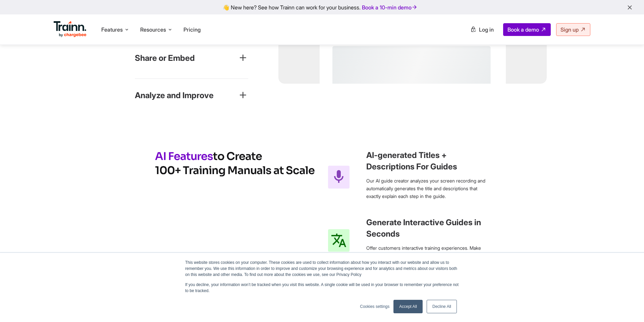 The height and width of the screenshot is (322, 644). Describe the element at coordinates (112, 29) in the screenshot. I see `span: Features` at that location.